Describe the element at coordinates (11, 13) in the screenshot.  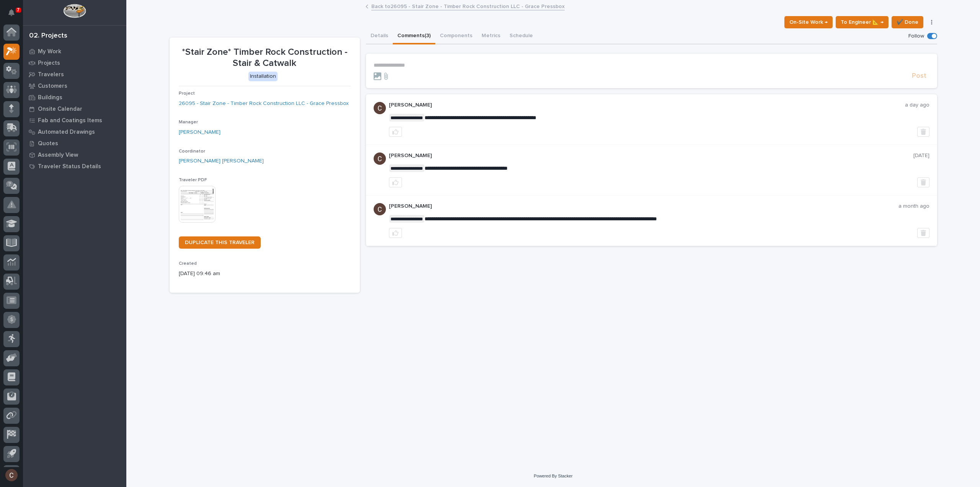
I see `button: Notifications` at that location.